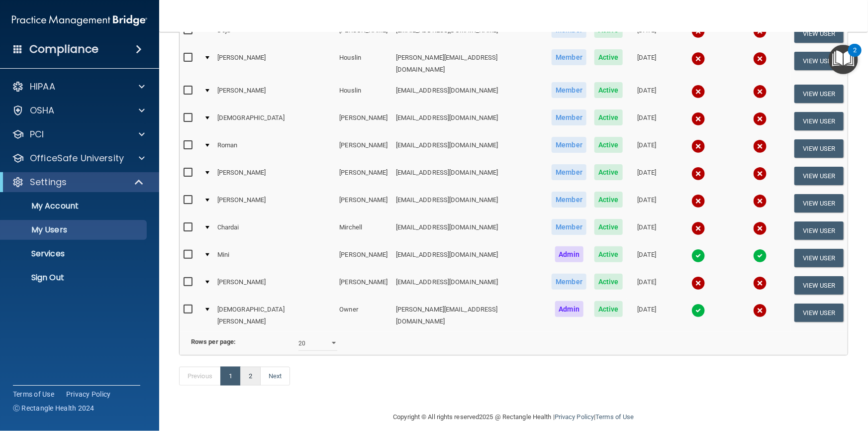 This screenshot has height=431, width=868. Describe the element at coordinates (213, 342) in the screenshot. I see `b: Rows per page:` at that location.